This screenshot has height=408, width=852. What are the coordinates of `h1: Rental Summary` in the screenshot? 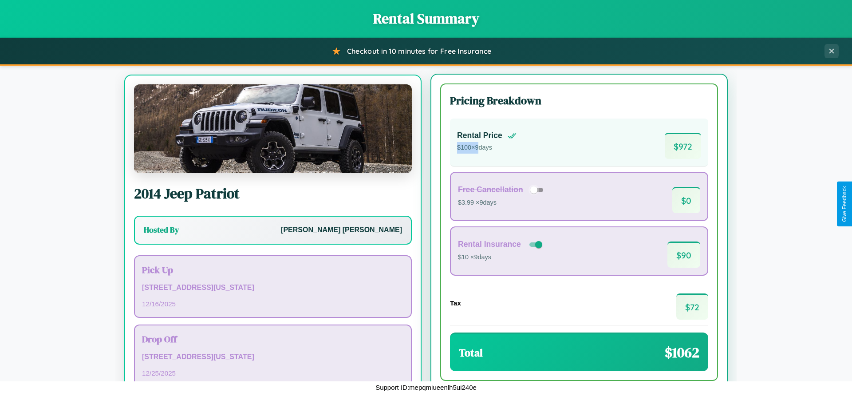 It's located at (426, 19).